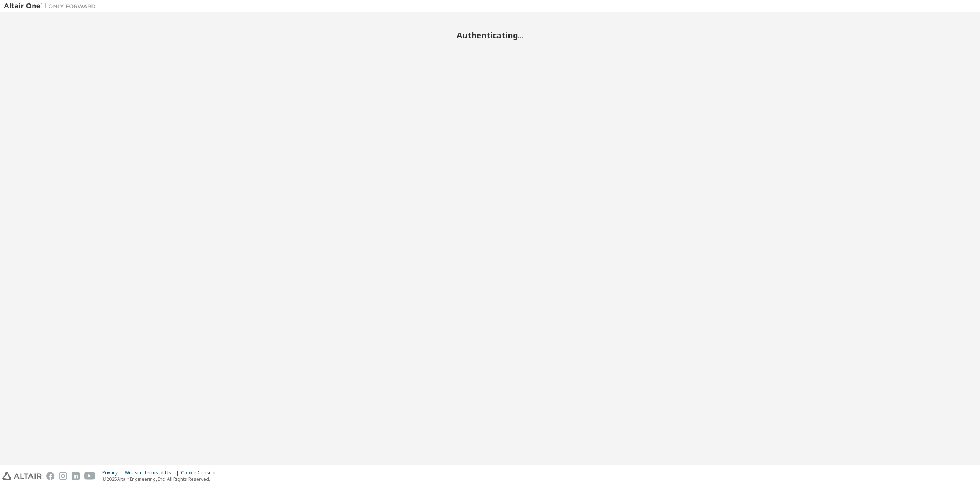 The image size is (980, 487). What do you see at coordinates (63, 476) in the screenshot?
I see `img: instagram.svg` at bounding box center [63, 476].